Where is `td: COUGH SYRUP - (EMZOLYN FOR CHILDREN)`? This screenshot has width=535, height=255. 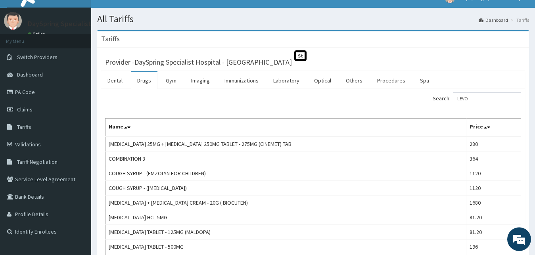 td: COUGH SYRUP - (EMZOLYN FOR CHILDREN) is located at coordinates (286, 173).